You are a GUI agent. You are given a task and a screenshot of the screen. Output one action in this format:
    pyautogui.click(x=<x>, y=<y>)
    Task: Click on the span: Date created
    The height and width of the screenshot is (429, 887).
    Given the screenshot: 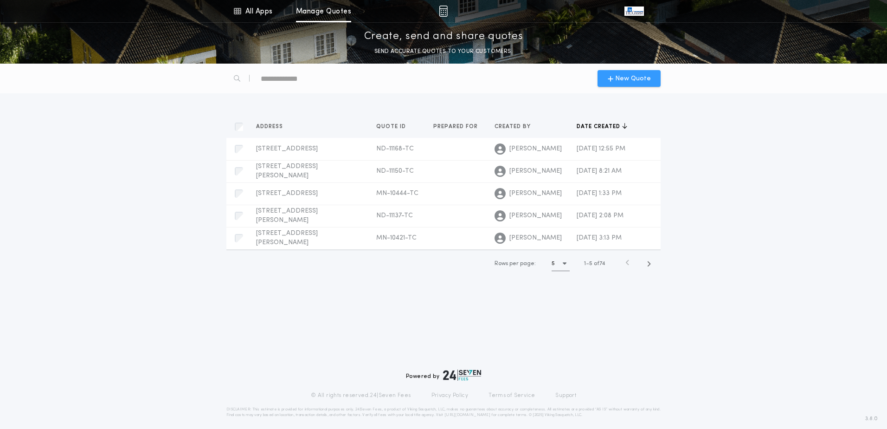 What is the action you would take?
    pyautogui.click(x=599, y=127)
    